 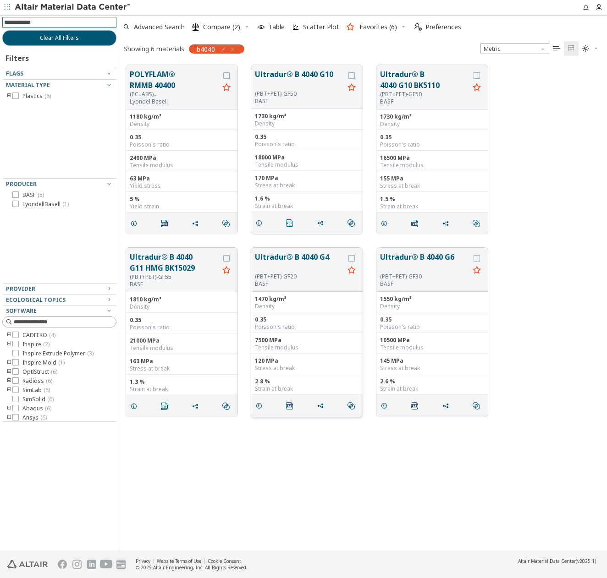 I want to click on span: Flags, so click(x=15, y=73).